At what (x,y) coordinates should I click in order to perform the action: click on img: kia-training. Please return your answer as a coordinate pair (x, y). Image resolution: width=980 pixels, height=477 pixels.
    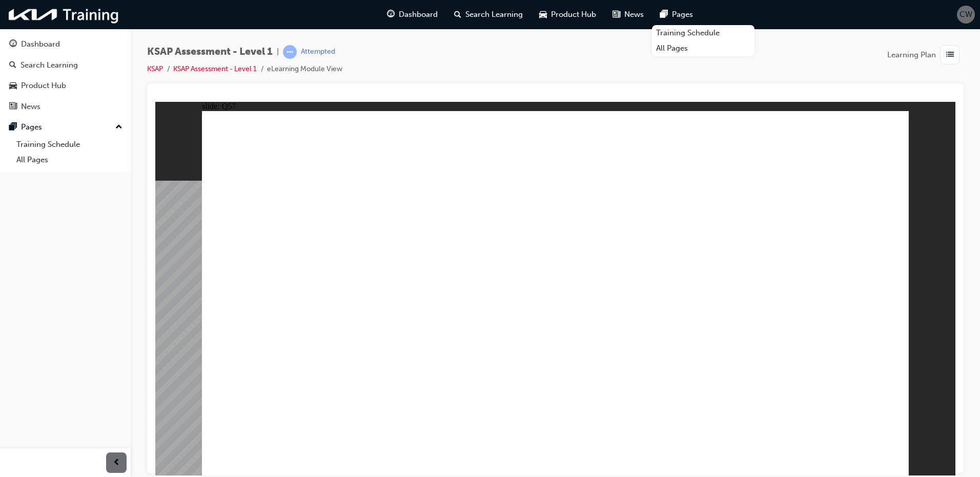
    Looking at the image, I should click on (64, 14).